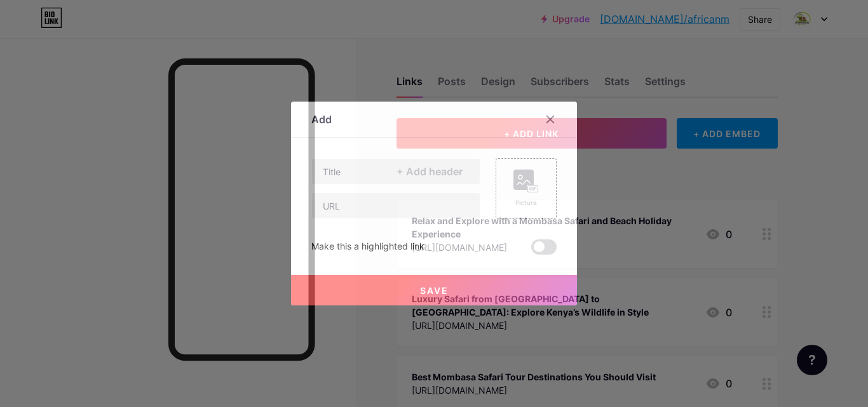 Image resolution: width=868 pixels, height=407 pixels. I want to click on div: Picture, so click(527, 203).